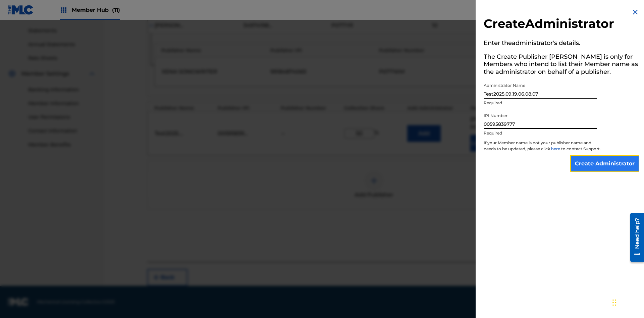  I want to click on img: MLC Logo, so click(21, 9).